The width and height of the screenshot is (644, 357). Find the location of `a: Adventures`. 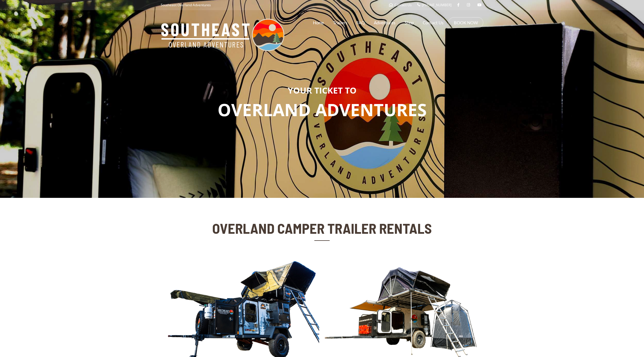

a: Adventures is located at coordinates (385, 23).